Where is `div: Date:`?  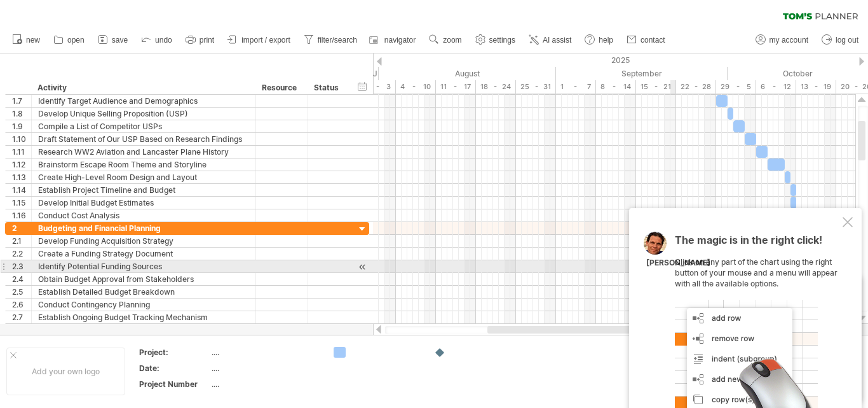
div: Date: is located at coordinates (174, 368).